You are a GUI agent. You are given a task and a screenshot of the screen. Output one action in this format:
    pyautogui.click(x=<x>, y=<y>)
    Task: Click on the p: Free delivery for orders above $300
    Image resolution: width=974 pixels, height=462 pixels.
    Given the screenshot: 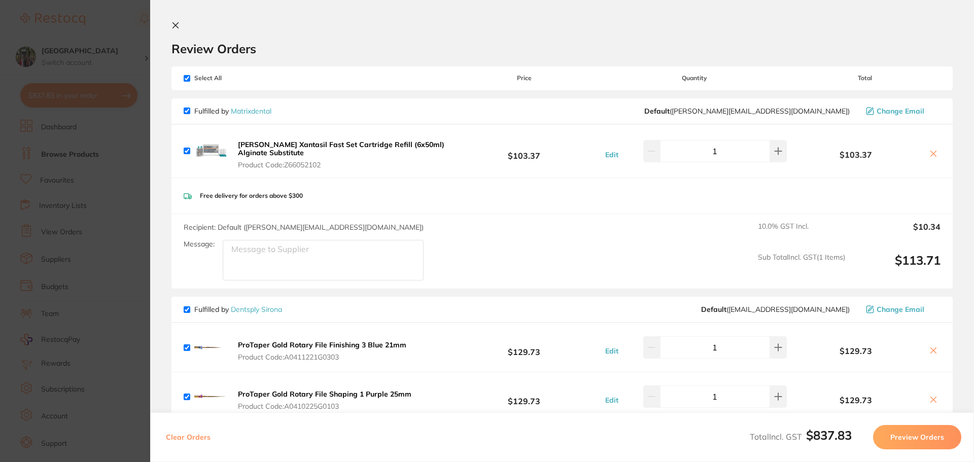 What is the action you would take?
    pyautogui.click(x=251, y=196)
    